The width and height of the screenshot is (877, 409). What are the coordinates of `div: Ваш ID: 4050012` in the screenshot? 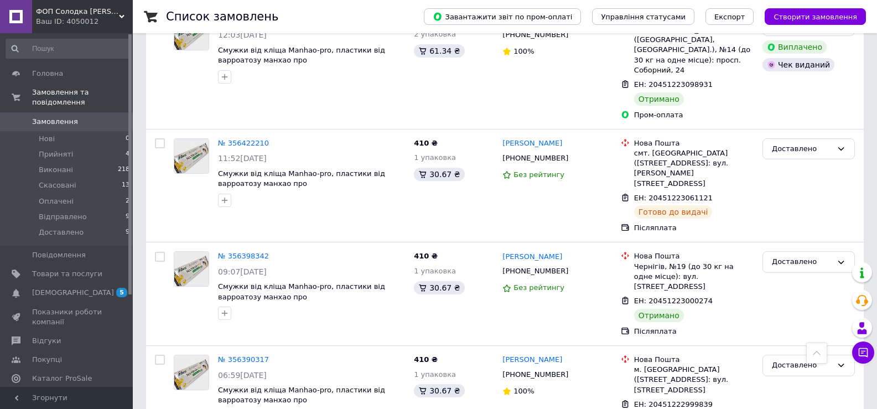 It's located at (84, 22).